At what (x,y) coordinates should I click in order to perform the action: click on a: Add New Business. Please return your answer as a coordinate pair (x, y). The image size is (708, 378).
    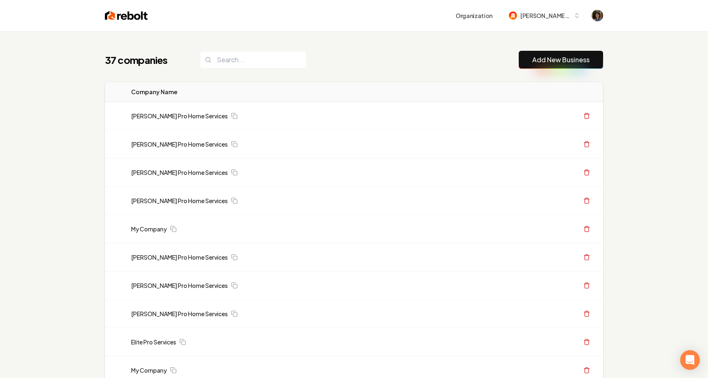
    Looking at the image, I should click on (561, 60).